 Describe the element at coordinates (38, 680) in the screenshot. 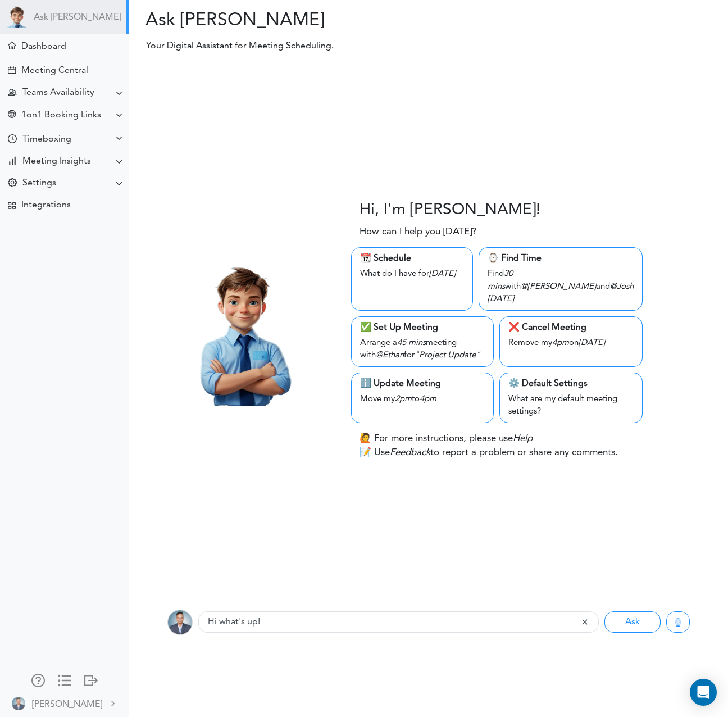

I see `div: Manage Members and Externals` at that location.